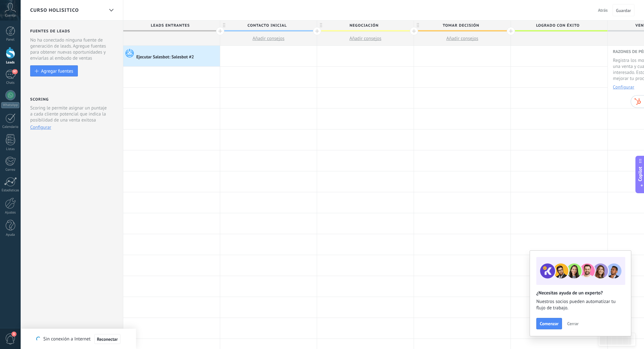 Image resolution: width=644 pixels, height=349 pixels. I want to click on div: Panel, so click(10, 40).